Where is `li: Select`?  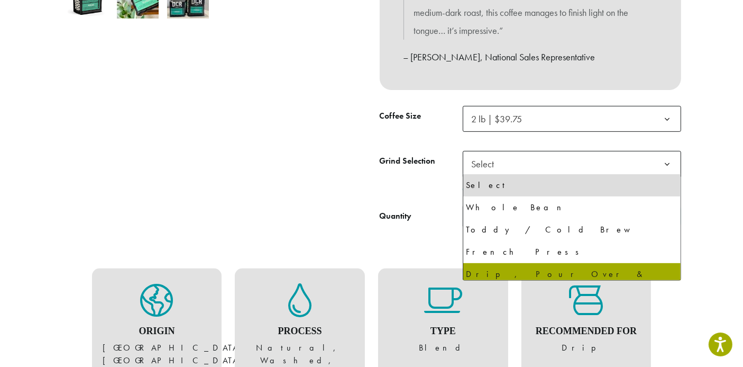 li: Select is located at coordinates (572, 185).